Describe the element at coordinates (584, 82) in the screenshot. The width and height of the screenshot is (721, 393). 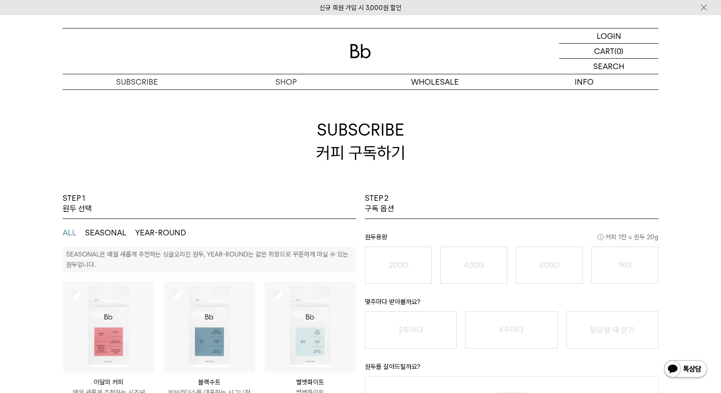
I see `p: INFO` at that location.